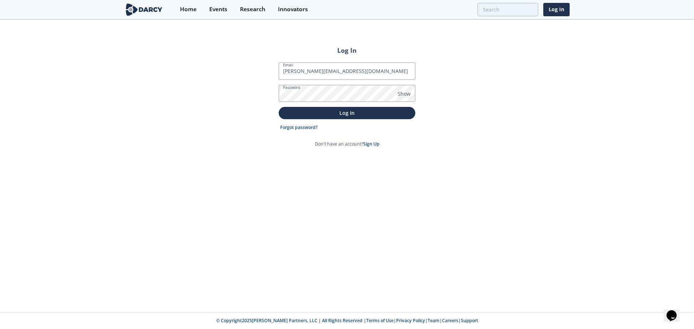 This screenshot has width=694, height=329. Describe the element at coordinates (347, 113) in the screenshot. I see `p: Log In` at that location.